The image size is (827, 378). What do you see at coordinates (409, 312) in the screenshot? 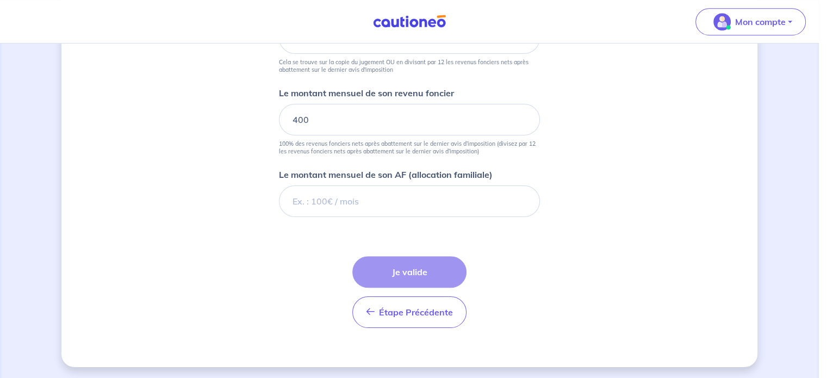
I see `button: Étape Précédente` at bounding box center [409, 312].